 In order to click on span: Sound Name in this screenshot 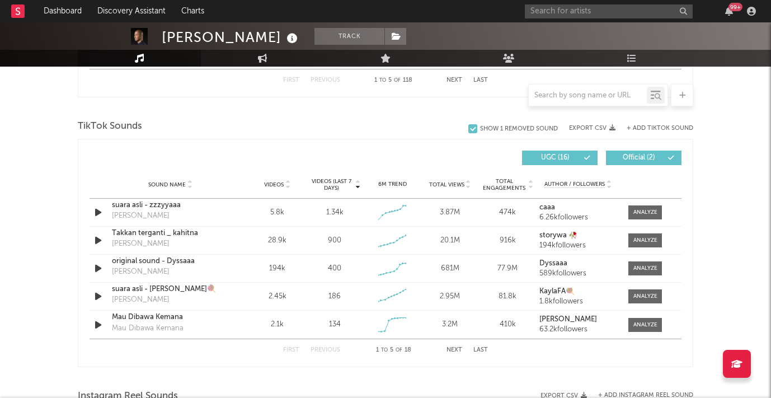, I will do `click(167, 185)`.